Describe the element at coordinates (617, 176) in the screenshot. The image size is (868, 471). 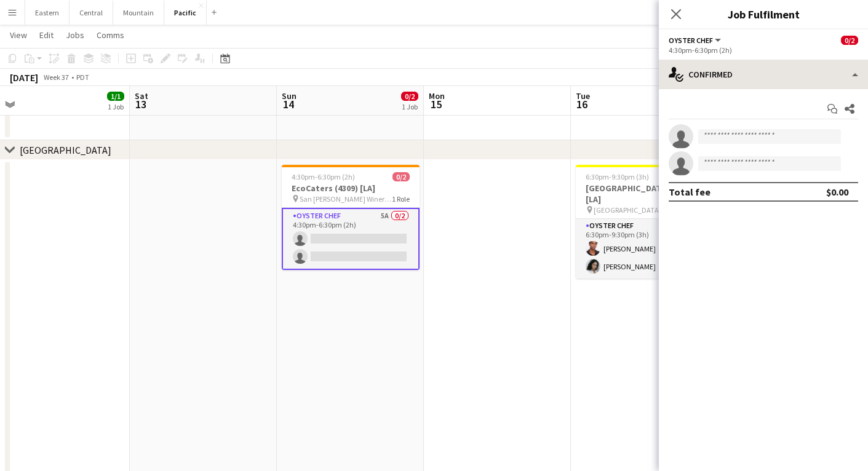
I see `span: 6:30pm-9:30pm (3h)` at that location.